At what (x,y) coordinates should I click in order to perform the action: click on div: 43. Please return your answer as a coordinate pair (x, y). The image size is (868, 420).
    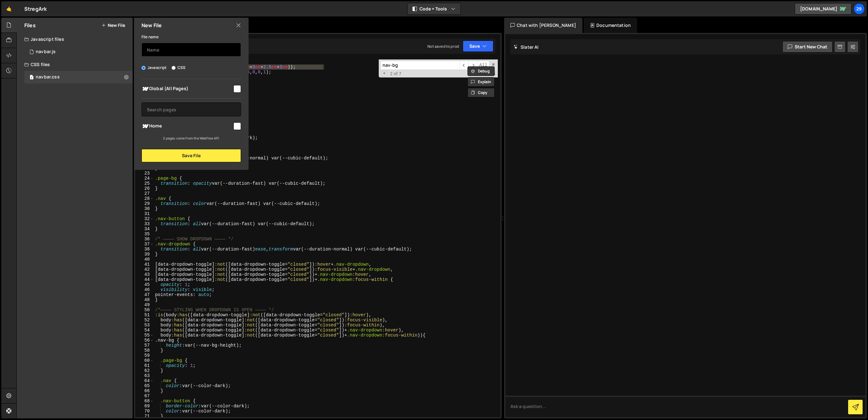
    Looking at the image, I should click on (144, 274).